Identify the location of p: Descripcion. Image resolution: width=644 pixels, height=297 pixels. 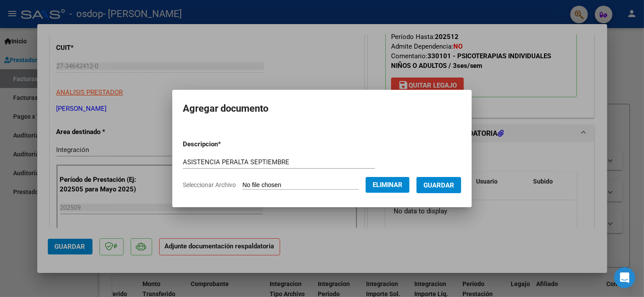
(224, 144).